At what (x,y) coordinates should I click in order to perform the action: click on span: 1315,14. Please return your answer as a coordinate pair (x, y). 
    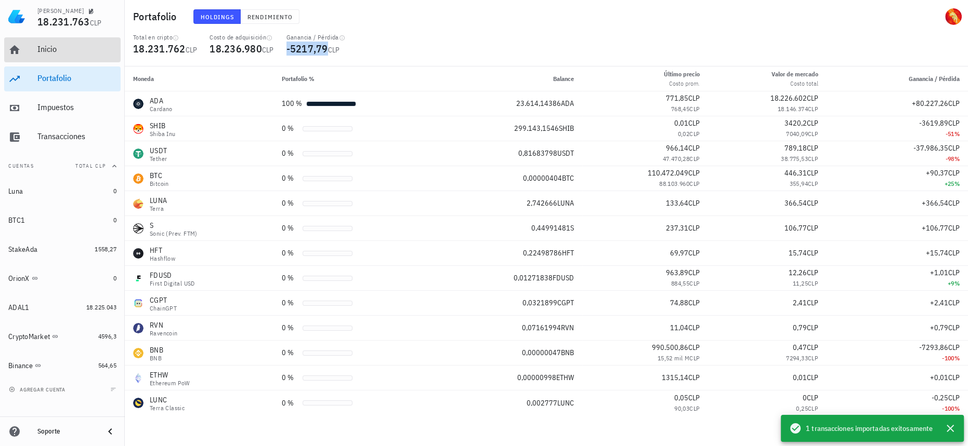
    Looking at the image, I should click on (675, 378).